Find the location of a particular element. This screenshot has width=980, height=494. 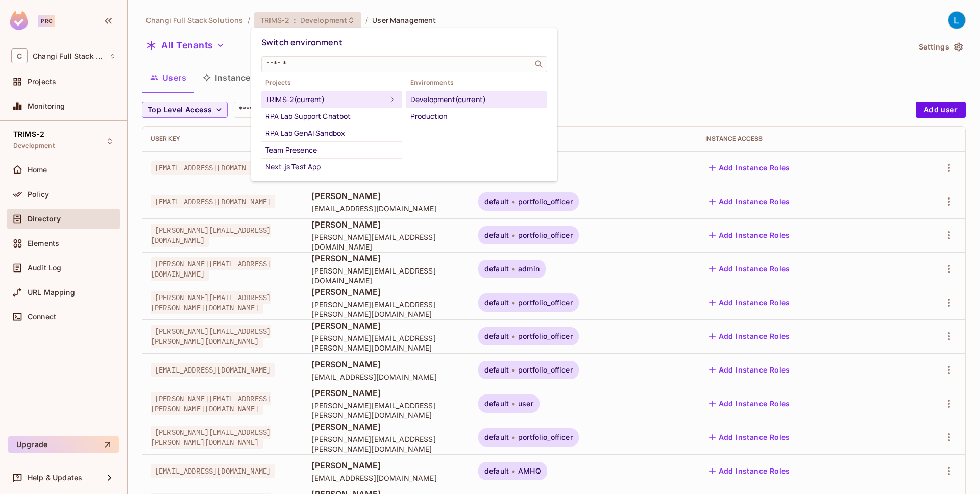

span: Projects is located at coordinates (332, 83).